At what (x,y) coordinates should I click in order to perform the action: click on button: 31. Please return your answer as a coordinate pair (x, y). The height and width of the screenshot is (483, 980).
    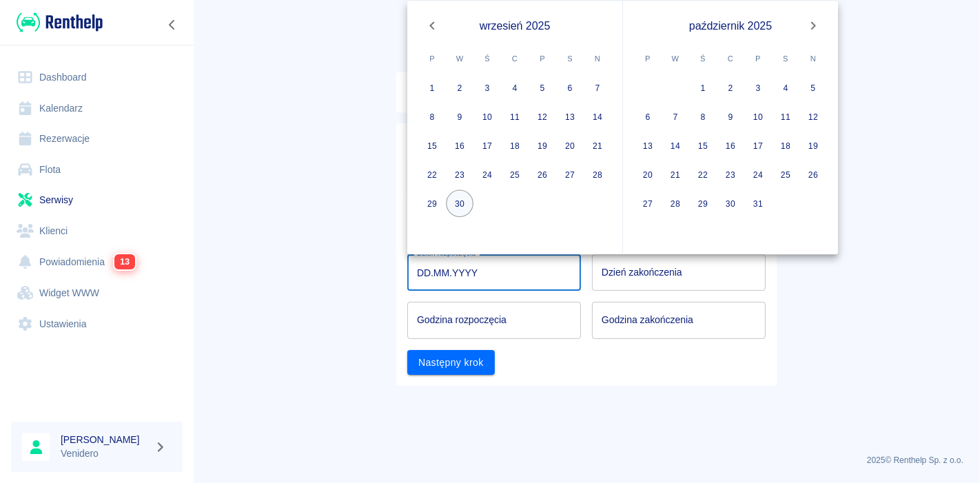
    Looking at the image, I should click on (758, 204).